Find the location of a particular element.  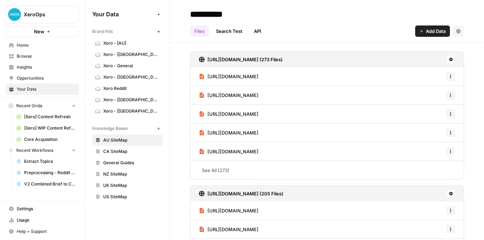

span: US SiteMap is located at coordinates (131, 197).